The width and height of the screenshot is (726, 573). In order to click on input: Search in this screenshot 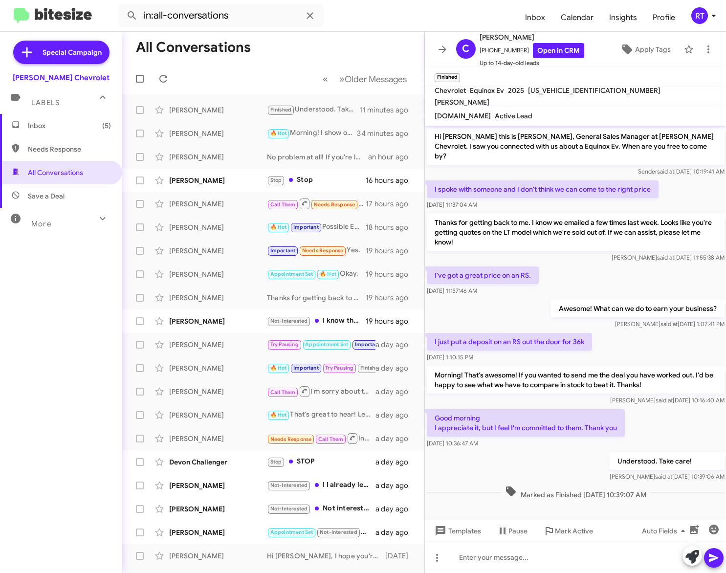, I will do `click(221, 16)`.